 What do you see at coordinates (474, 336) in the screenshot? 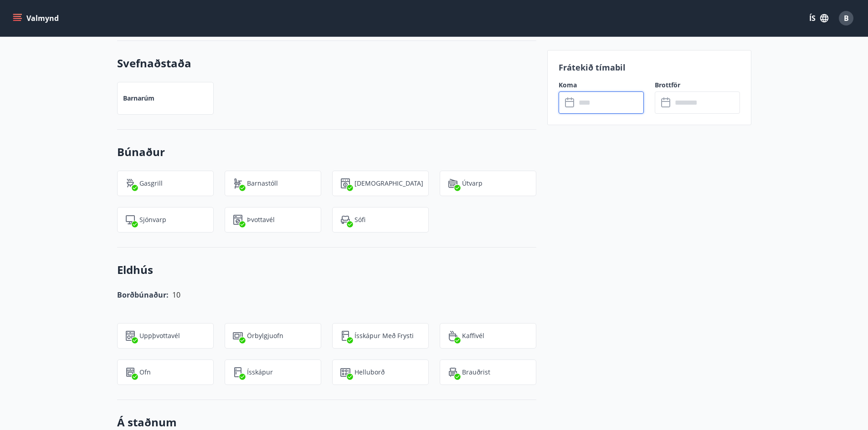
I see `p: Kaffivél` at bounding box center [474, 336].